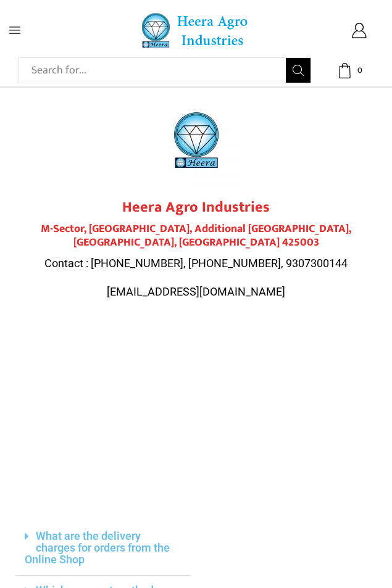 This screenshot has height=588, width=392. I want to click on strong: Heera Agro Industries, so click(196, 208).